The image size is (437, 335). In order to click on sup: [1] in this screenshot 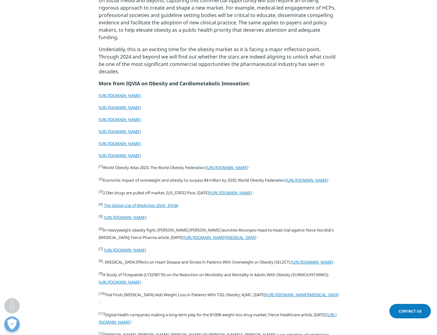, I will do `click(101, 165)`.